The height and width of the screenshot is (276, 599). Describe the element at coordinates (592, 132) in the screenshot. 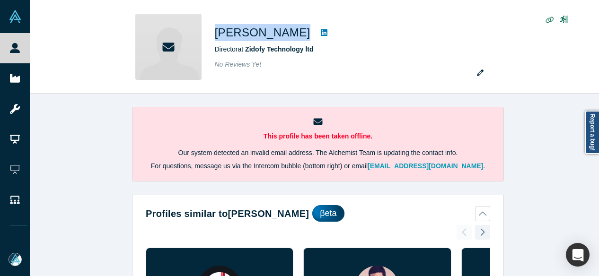

I see `a: Report a bug!` at that location.